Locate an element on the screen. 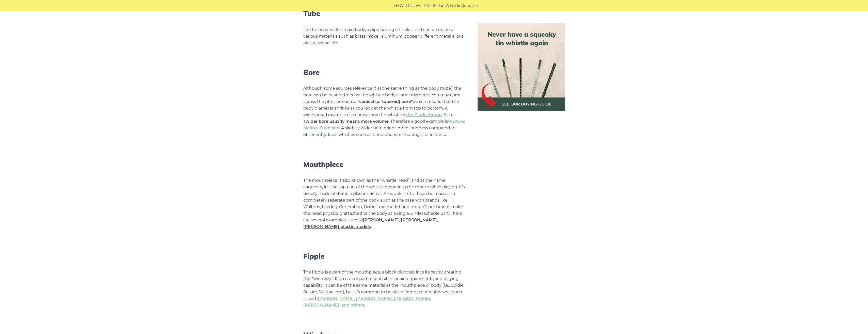 This screenshot has height=334, width=868. h3: Fipple is located at coordinates (384, 256).